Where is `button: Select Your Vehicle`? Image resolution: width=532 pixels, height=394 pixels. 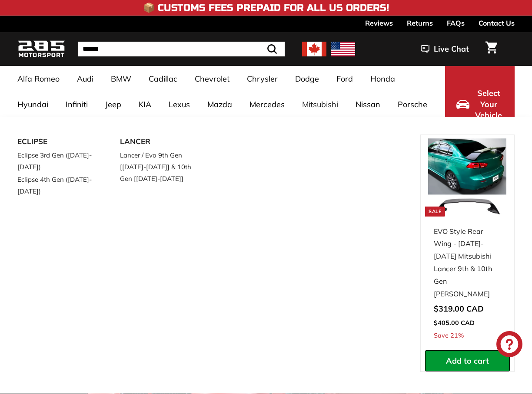
button: Select Your Vehicle is located at coordinates (480, 104).